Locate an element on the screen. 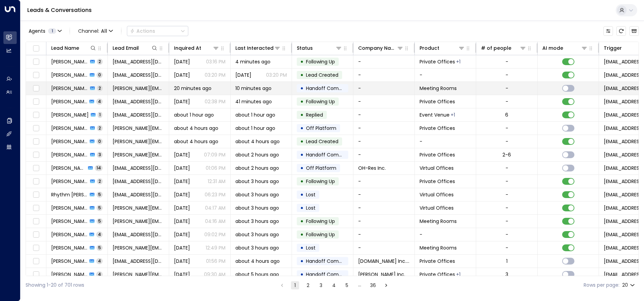 The height and width of the screenshot is (301, 644). button: Go to page 36 is located at coordinates (373, 285).